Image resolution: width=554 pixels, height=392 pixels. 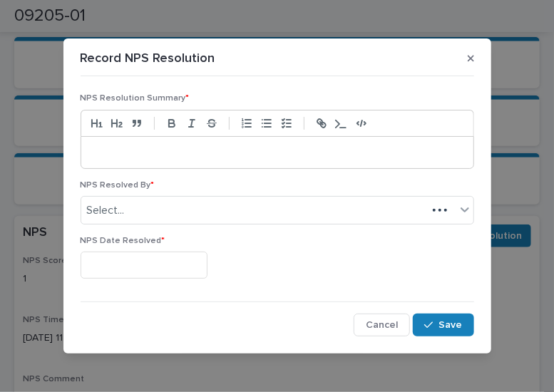 I want to click on span: NPS Date Resolved, so click(x=123, y=241).